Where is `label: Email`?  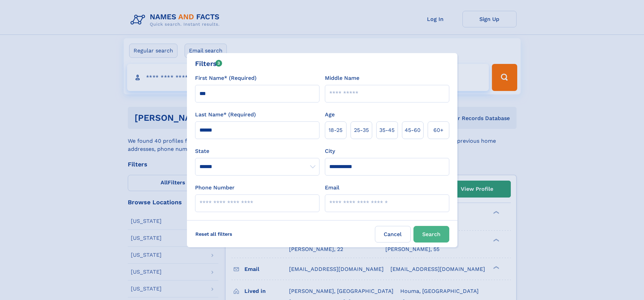
label: Email is located at coordinates (332, 188).